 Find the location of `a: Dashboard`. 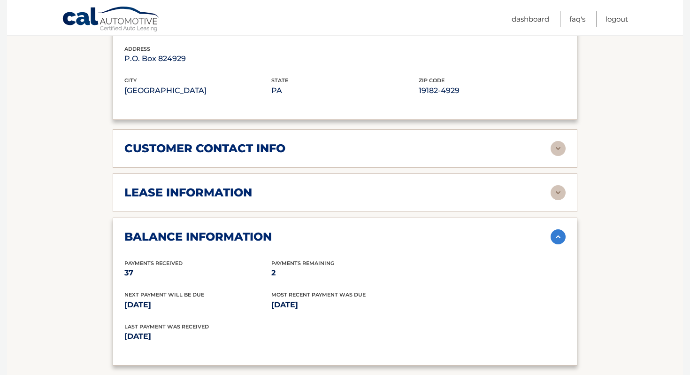

a: Dashboard is located at coordinates (530, 19).